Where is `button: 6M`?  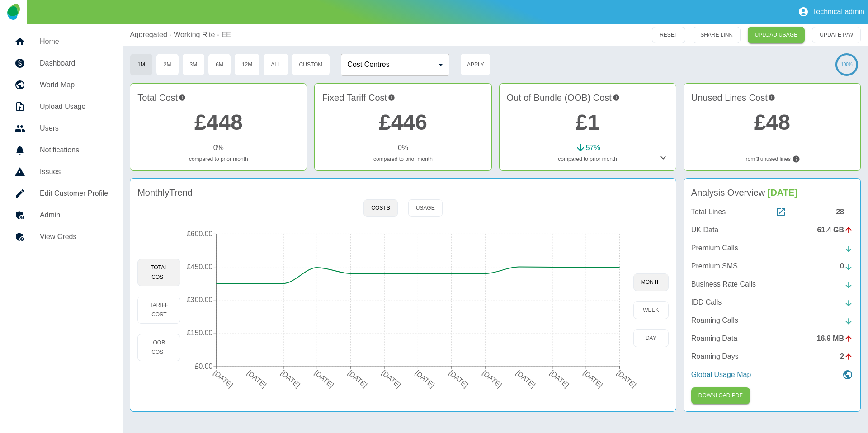 button: 6M is located at coordinates (219, 65).